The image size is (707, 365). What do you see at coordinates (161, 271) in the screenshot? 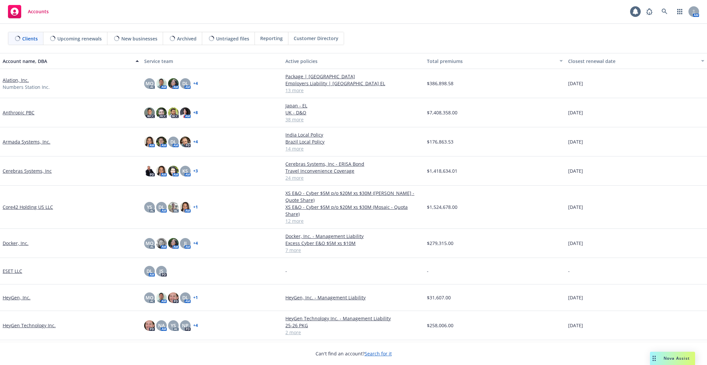
I see `span: JS` at bounding box center [161, 271].